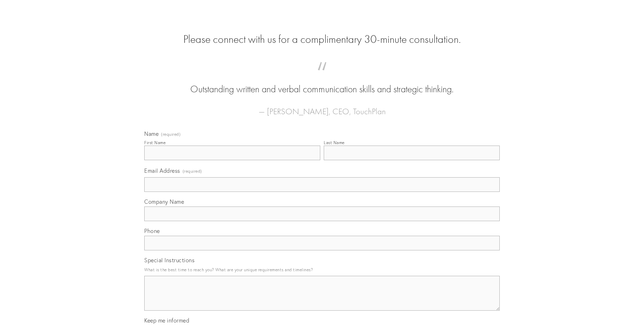 The width and height of the screenshot is (644, 327). I want to click on blockquote: Outstanding written and verbal communication skills and strategic thinking., so click(322, 83).